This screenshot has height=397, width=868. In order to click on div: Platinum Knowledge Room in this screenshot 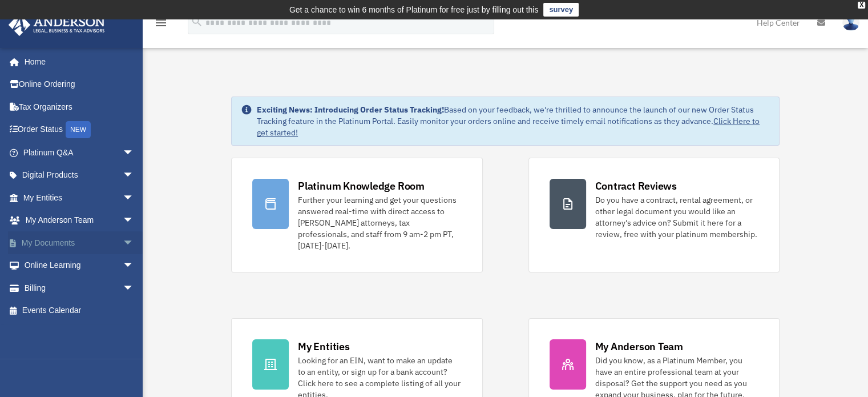, I will do `click(361, 186)`.